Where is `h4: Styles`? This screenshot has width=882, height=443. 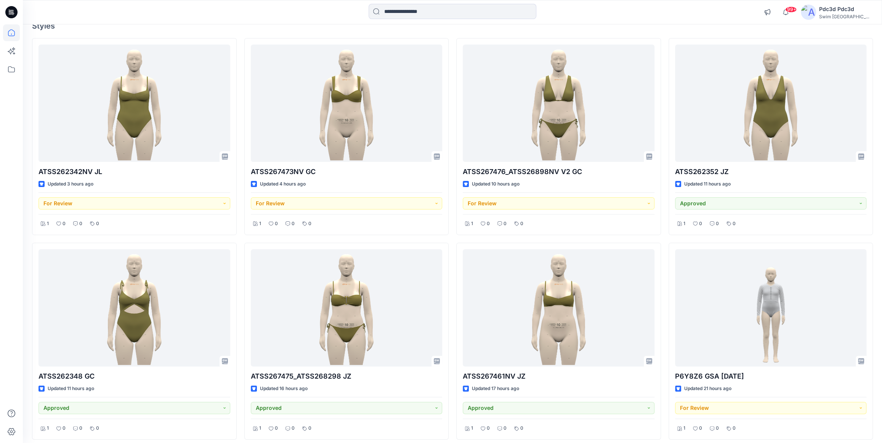
h4: Styles is located at coordinates (452, 26).